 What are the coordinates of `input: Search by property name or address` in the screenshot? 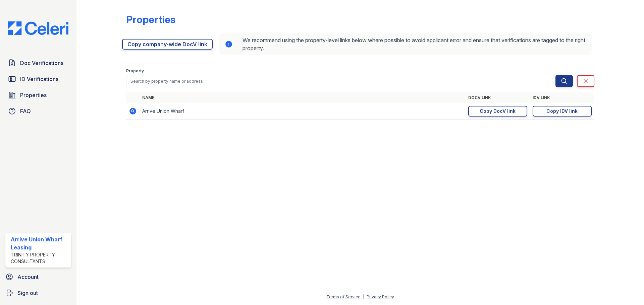 It's located at (338, 81).